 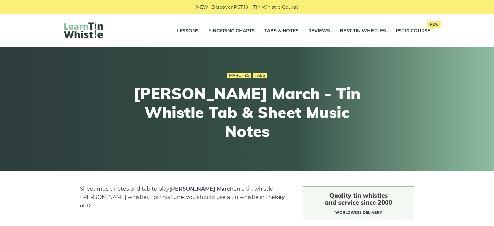 What do you see at coordinates (188, 31) in the screenshot?
I see `a: Lessons` at bounding box center [188, 31].